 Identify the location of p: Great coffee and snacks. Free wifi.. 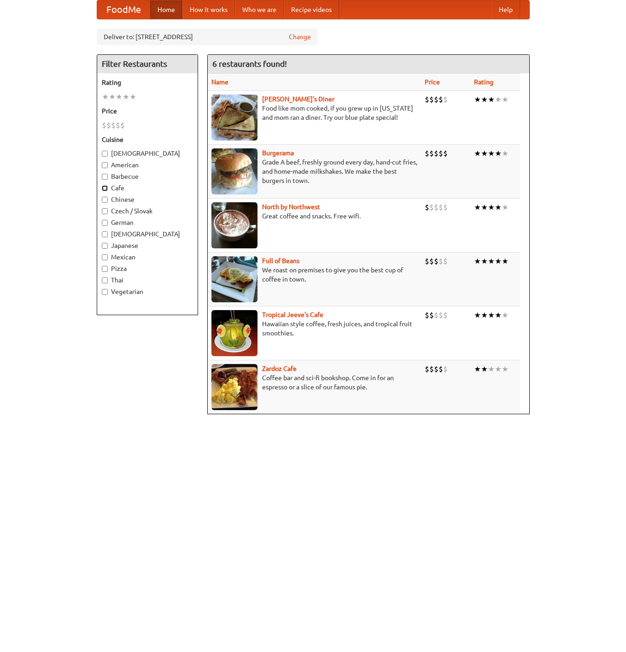
(314, 216).